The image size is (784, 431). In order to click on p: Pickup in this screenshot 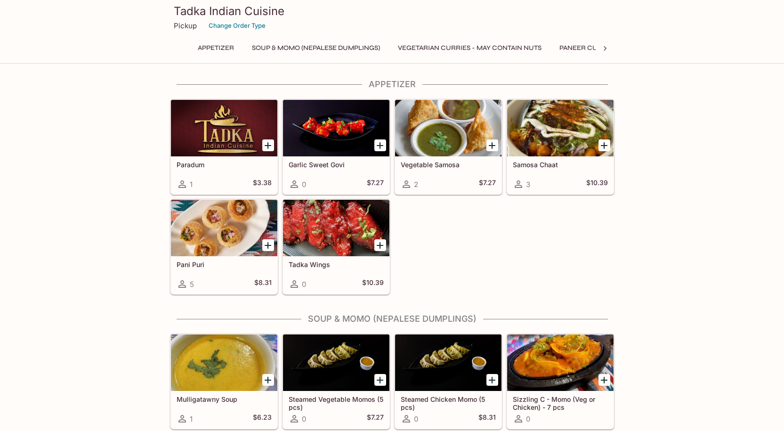, I will do `click(185, 25)`.